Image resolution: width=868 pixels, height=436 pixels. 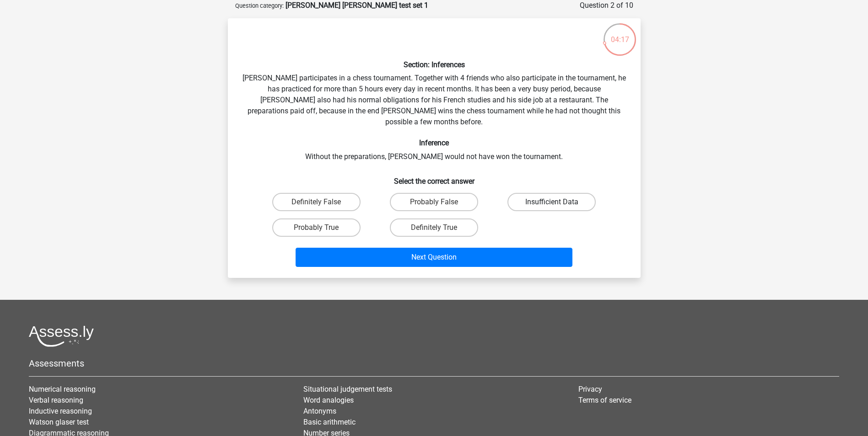 What do you see at coordinates (434, 142) in the screenshot?
I see `h6: Inference` at bounding box center [434, 142].